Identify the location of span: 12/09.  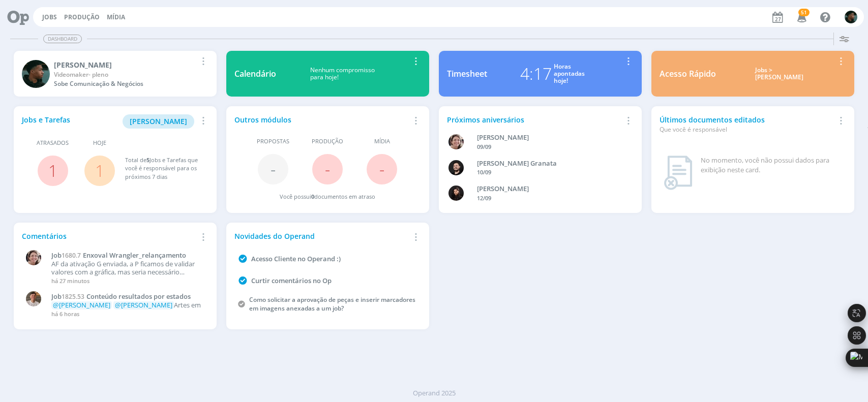
(484, 198).